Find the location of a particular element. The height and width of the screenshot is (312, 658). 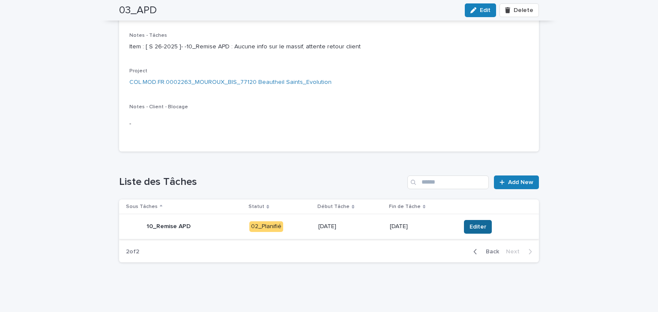

button: Back is located at coordinates (484, 252).